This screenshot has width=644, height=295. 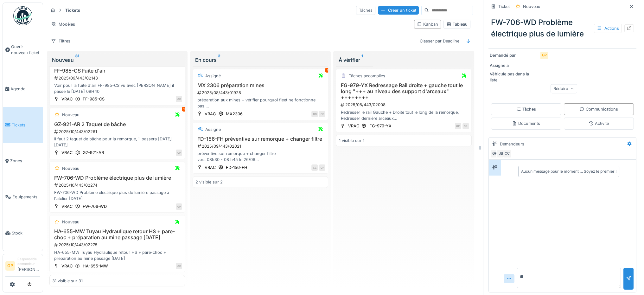 What do you see at coordinates (562, 28) in the screenshot?
I see `div: FW-706-WD Problème électrique plus de lumière` at bounding box center [562, 28].